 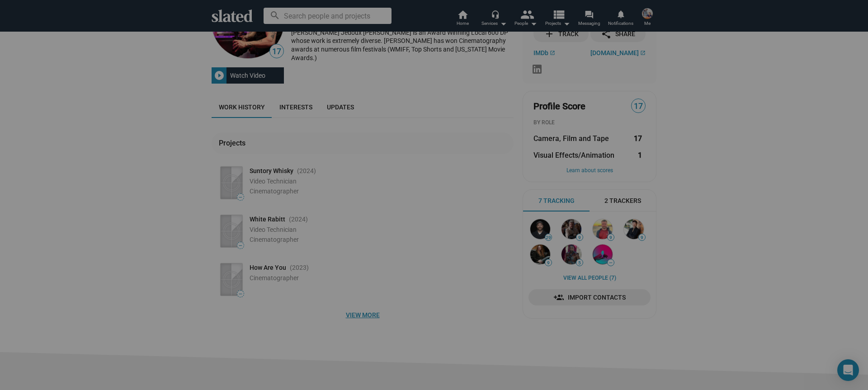 I want to click on img: Mike Hall, so click(x=540, y=255).